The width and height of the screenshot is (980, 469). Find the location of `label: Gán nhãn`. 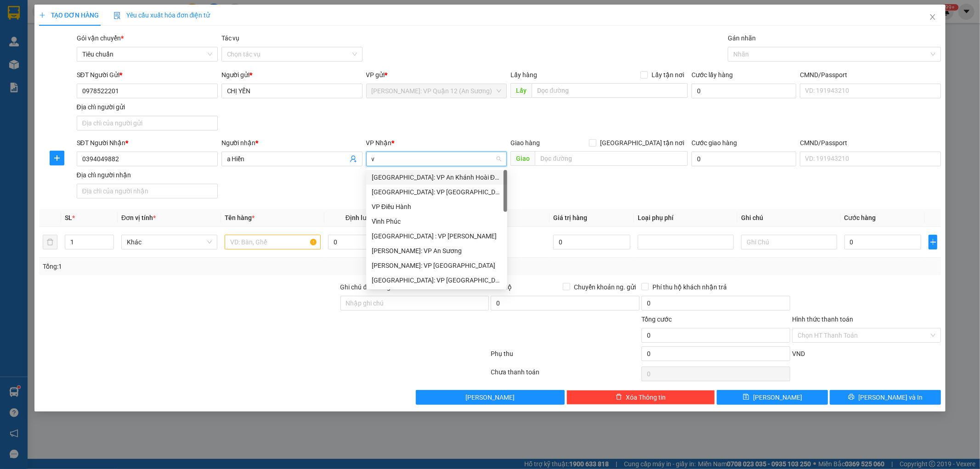

label: Gán nhãn is located at coordinates (741, 38).